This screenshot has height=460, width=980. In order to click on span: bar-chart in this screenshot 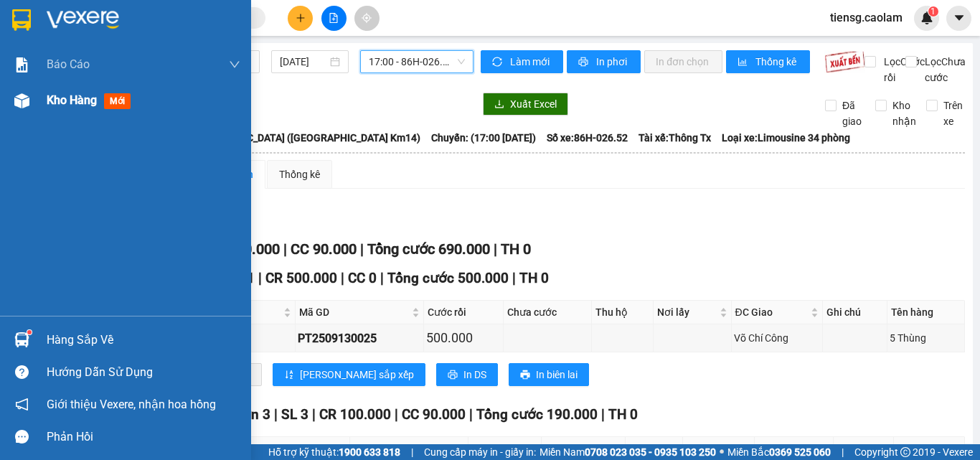, I will do `click(743, 62)`.